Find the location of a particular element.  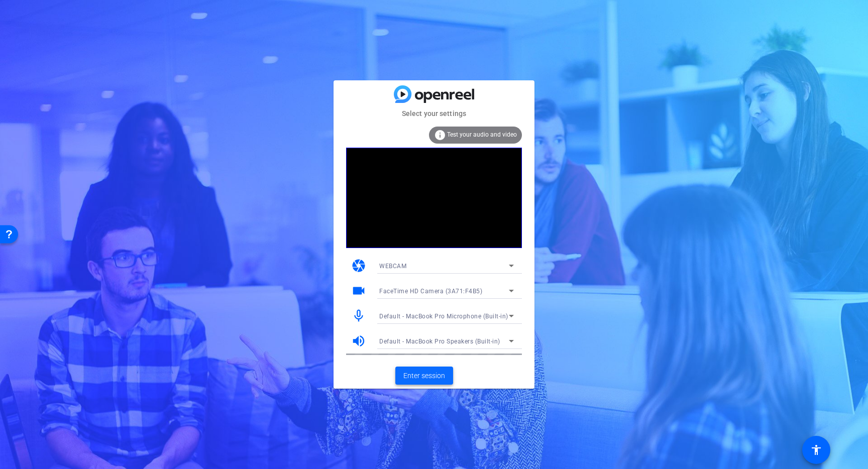

span: Default - MacBook Pro Microphone (Built-in) is located at coordinates (443, 317).